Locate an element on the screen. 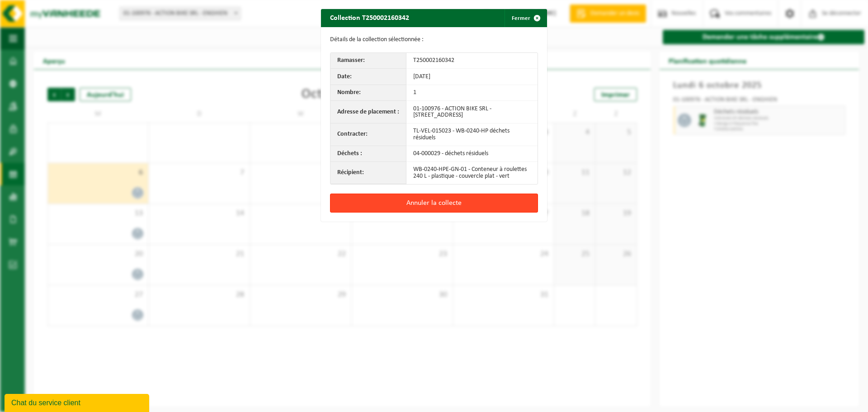 The height and width of the screenshot is (412, 868). font: T250002160342 is located at coordinates (434, 60).